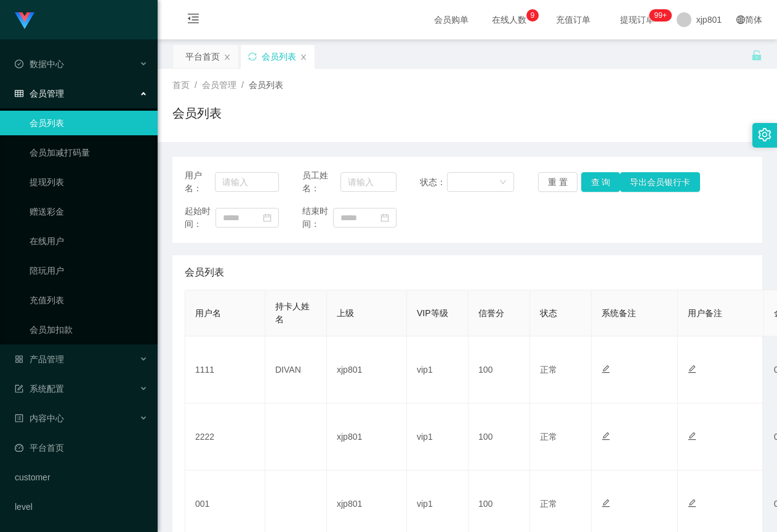  What do you see at coordinates (89, 300) in the screenshot?
I see `a: 充值列表` at bounding box center [89, 300].